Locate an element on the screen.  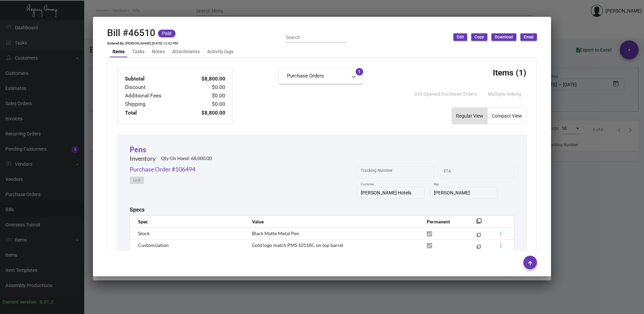
td: Discount is located at coordinates (155, 87).